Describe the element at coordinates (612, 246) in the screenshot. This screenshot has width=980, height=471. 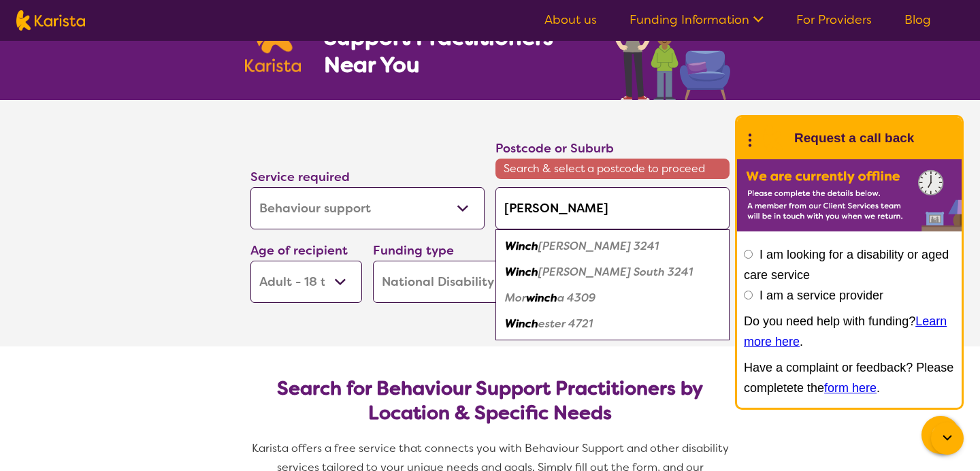
I see `div: Winchelsea 3241` at that location.